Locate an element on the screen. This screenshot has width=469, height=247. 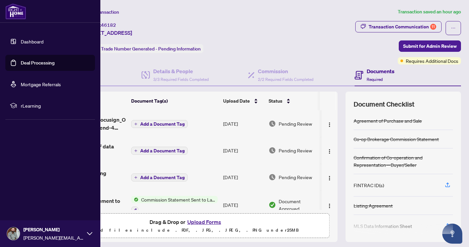
p: Supported files include .PDF, .JPG, .JPEG, .PNG under 25 MB is located at coordinates (186, 231).